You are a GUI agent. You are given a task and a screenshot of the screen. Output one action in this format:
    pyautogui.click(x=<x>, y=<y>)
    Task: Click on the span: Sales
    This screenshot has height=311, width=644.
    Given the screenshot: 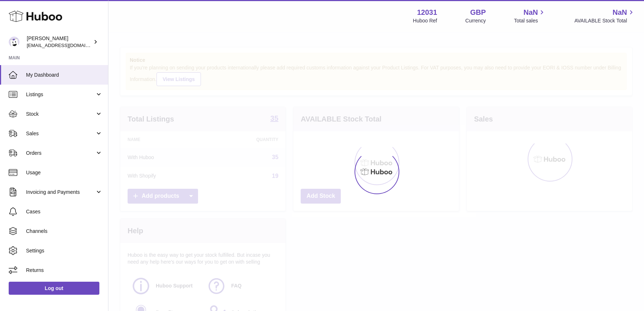 What is the action you would take?
    pyautogui.click(x=60, y=134)
    